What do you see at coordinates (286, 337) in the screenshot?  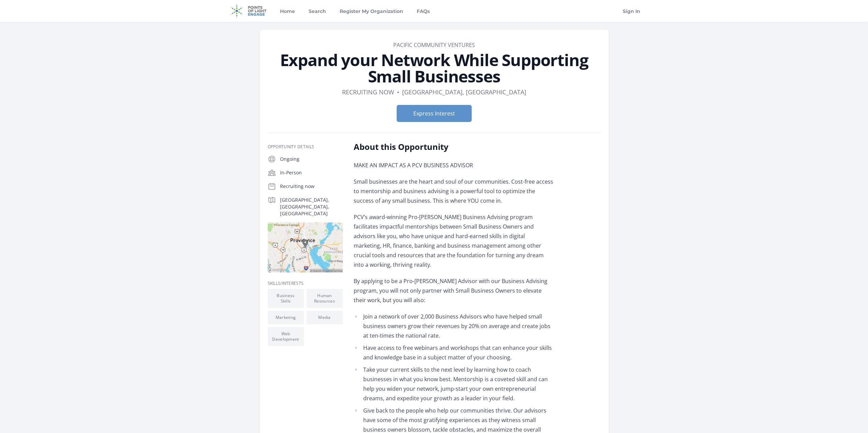 I see `li: Web Development` at bounding box center [286, 337].